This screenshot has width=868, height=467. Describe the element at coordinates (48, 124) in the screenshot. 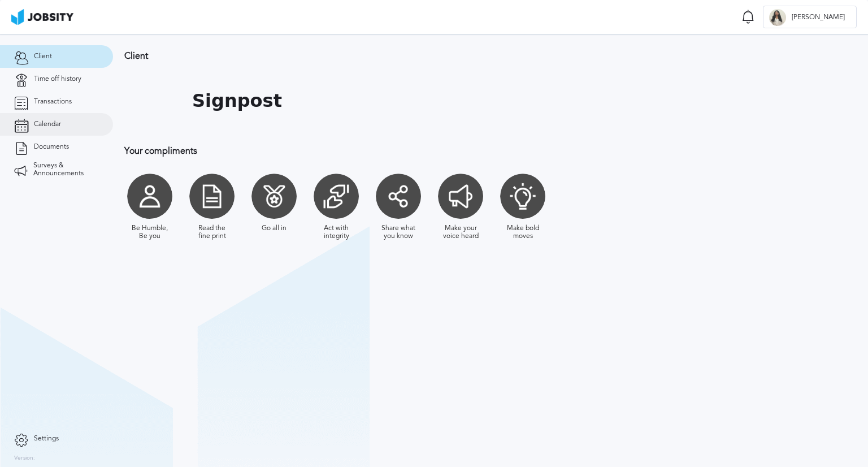

I see `span: Calendar` at that location.